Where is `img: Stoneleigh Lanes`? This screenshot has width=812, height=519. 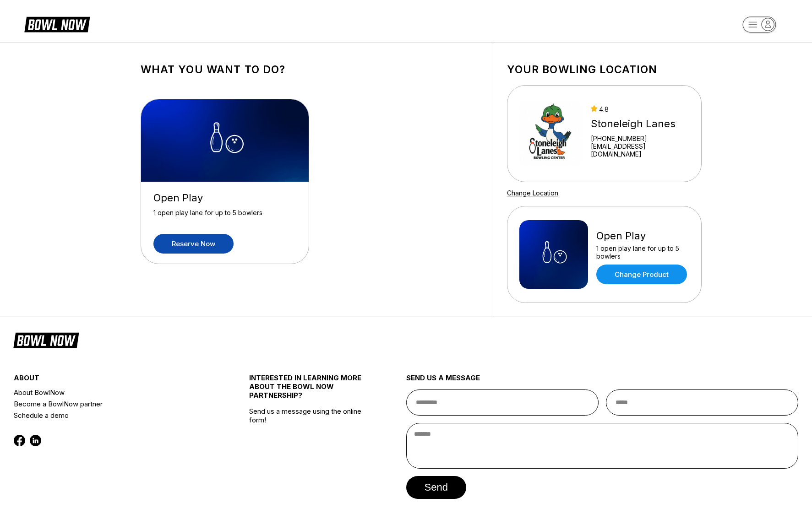 img: Stoneleigh Lanes is located at coordinates (551, 134).